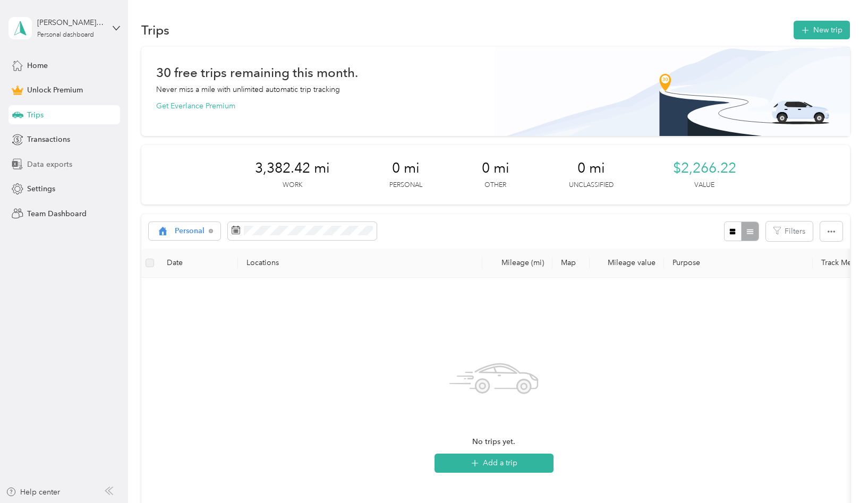  Describe the element at coordinates (48, 140) in the screenshot. I see `span: Transactions` at that location.